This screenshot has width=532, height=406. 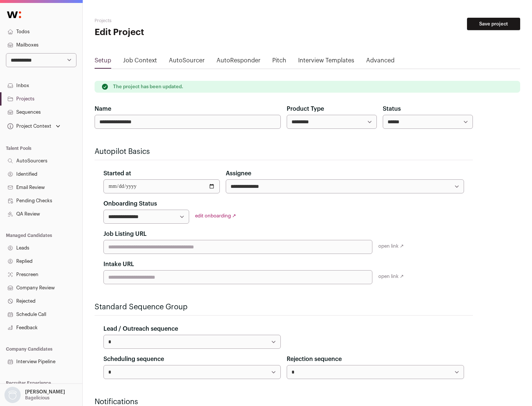 What do you see at coordinates (238, 62) in the screenshot?
I see `a: AutoResponder` at bounding box center [238, 62].